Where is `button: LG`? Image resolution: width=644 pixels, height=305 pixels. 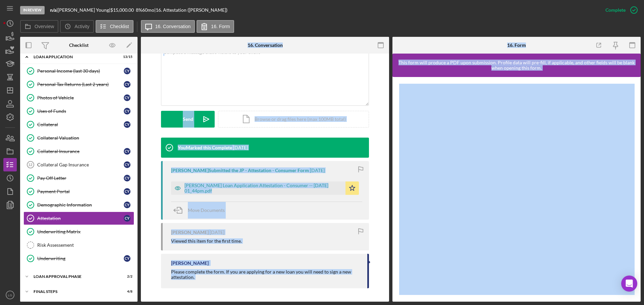 button: LG is located at coordinates (10, 295).